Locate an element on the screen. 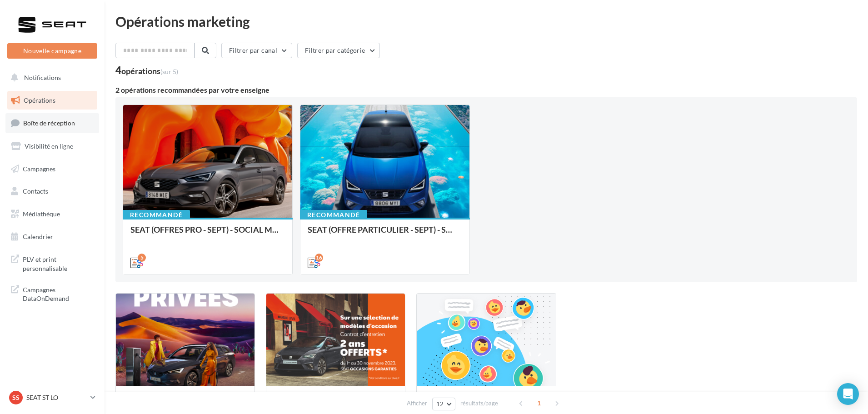 The height and width of the screenshot is (414, 868). span: Afficher is located at coordinates (417, 403).